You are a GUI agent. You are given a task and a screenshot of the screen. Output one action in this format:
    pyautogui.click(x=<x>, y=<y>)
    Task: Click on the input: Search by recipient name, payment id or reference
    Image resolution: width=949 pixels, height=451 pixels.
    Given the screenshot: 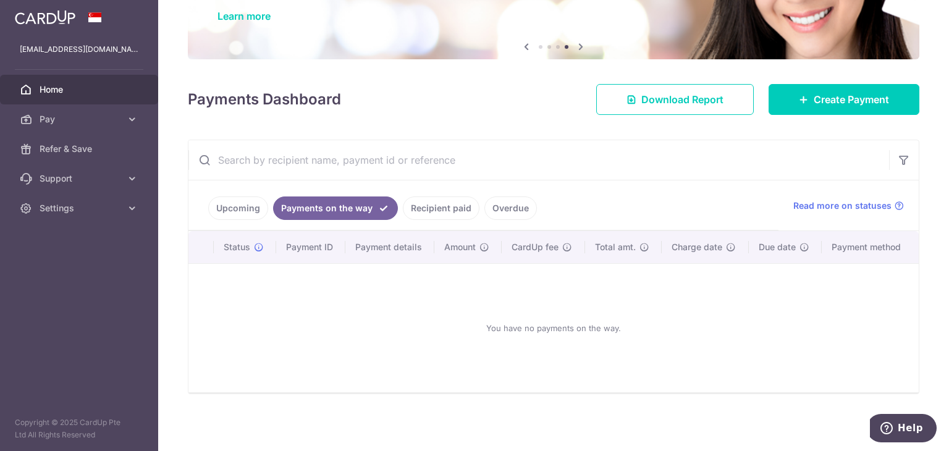 What is the action you would take?
    pyautogui.click(x=539, y=160)
    